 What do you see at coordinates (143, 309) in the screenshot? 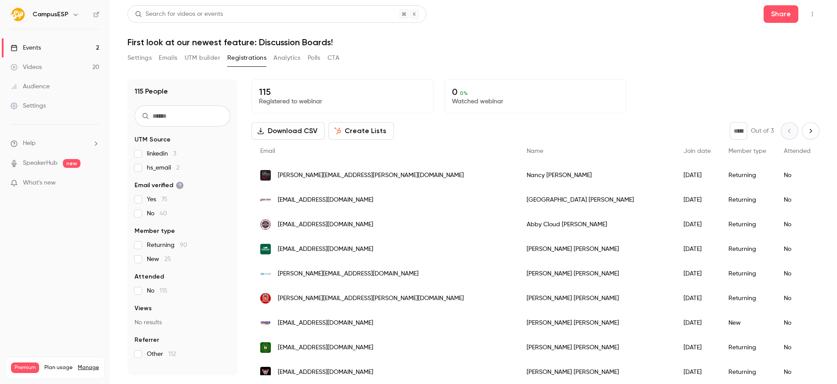
I see `span: Views` at bounding box center [143, 309].